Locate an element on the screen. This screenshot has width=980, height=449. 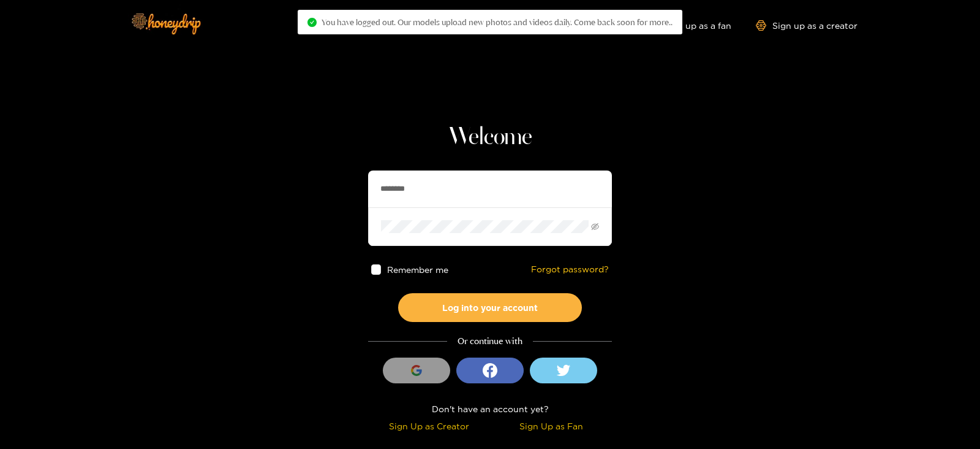
button: Log into your account is located at coordinates (490, 307).